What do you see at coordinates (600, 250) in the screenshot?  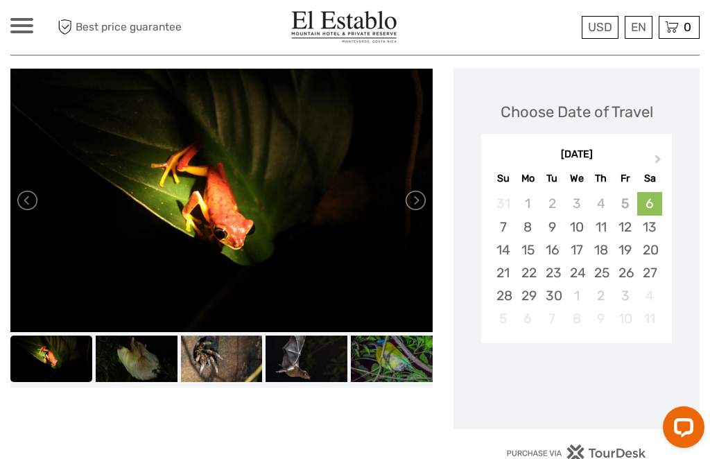 I see `div: Choose Thursday, September 18th, 2025` at bounding box center [600, 250].